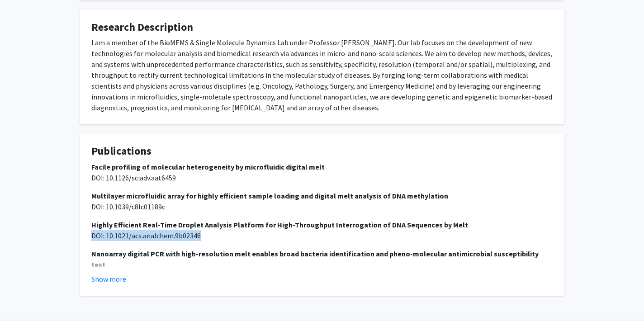  Describe the element at coordinates (134, 178) in the screenshot. I see `span: DOI: 10.1126/sciadv.aat6459` at that location.